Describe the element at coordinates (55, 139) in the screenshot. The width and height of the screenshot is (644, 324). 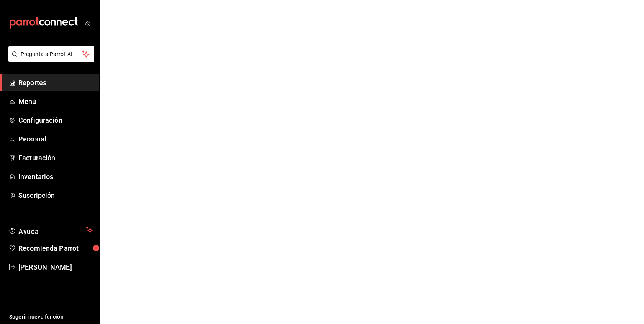
I see `span: Personal` at that location.